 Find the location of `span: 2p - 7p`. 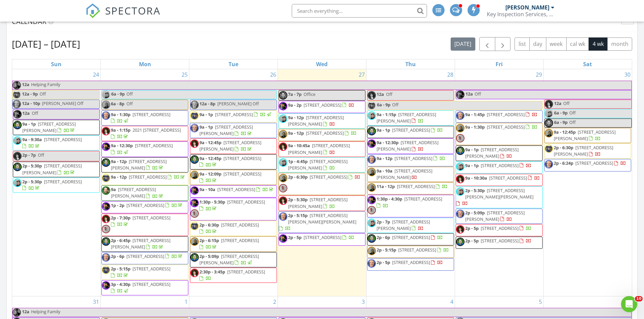

span: 2p - 7p is located at coordinates (29, 155).